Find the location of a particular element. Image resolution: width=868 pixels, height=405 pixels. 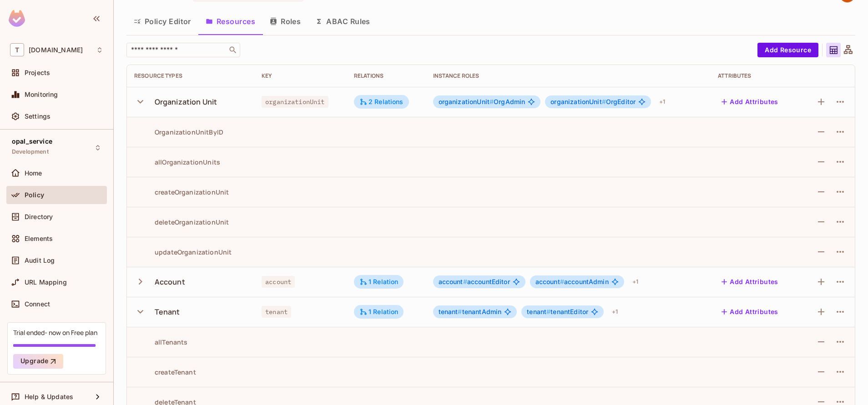

span: Audit Log is located at coordinates (39, 261).